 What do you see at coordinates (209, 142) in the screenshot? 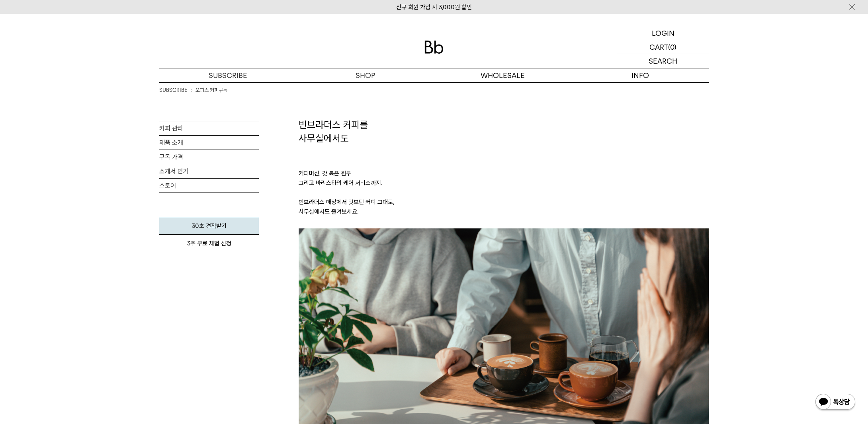
I see `a: 제품 소개` at bounding box center [209, 142].